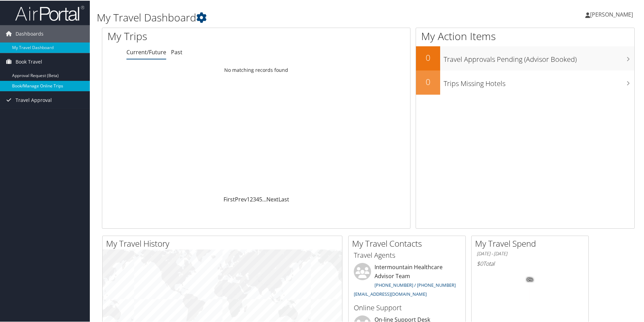 Image resolution: width=644 pixels, height=322 pixels. Describe the element at coordinates (531, 263) in the screenshot. I see `h6: Total` at that location.